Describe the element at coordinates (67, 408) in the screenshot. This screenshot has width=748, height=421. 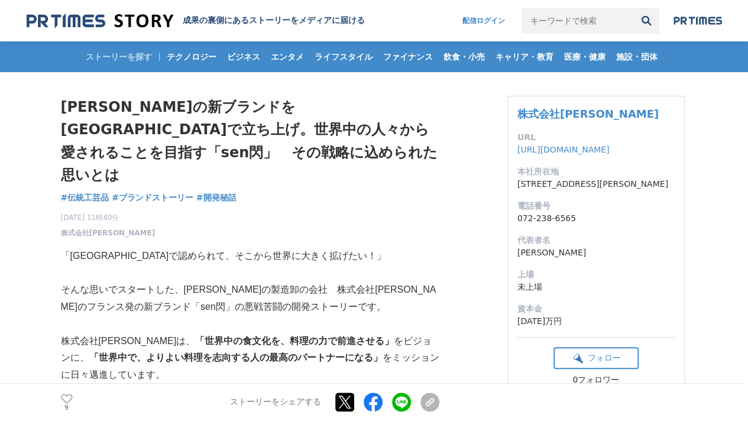
I see `p: 9` at that location.